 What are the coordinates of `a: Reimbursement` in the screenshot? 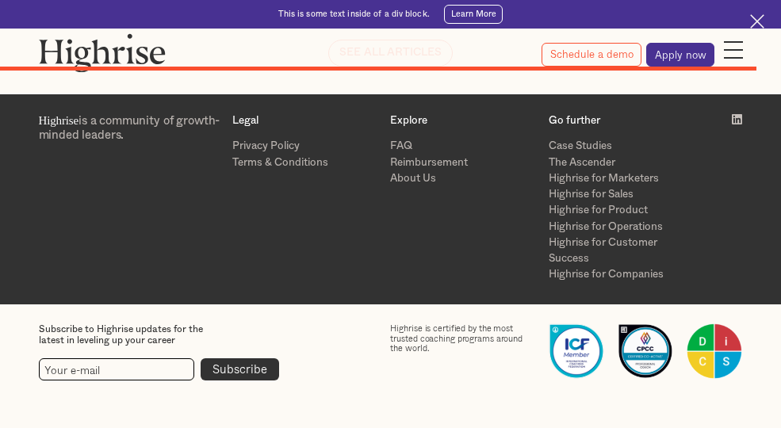 It's located at (463, 162).